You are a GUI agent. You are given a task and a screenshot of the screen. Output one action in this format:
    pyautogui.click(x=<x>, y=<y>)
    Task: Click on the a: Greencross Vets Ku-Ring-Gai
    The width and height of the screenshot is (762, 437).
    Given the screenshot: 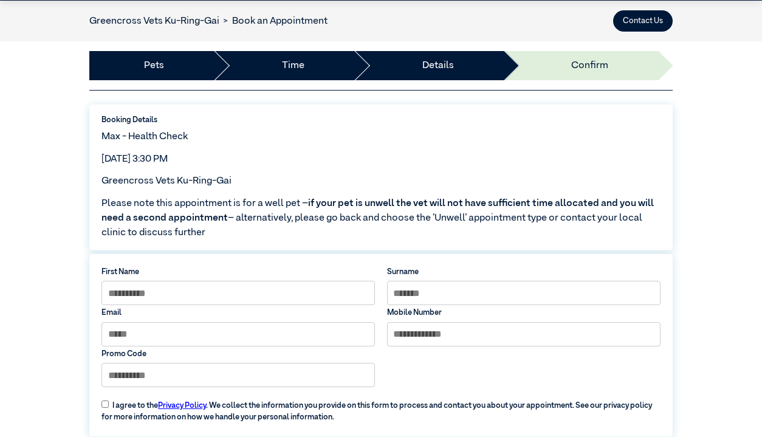 What is the action you would take?
    pyautogui.click(x=154, y=21)
    